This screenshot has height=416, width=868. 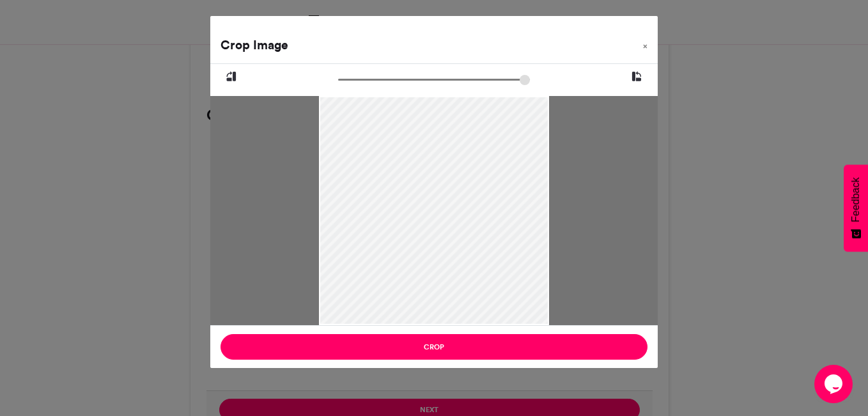 What do you see at coordinates (856, 200) in the screenshot?
I see `span: Feedback` at bounding box center [856, 200].